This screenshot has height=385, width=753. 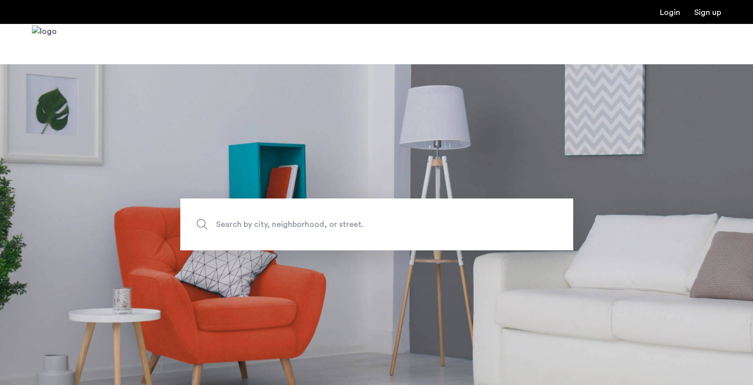 What do you see at coordinates (670, 12) in the screenshot?
I see `a: Login` at bounding box center [670, 12].